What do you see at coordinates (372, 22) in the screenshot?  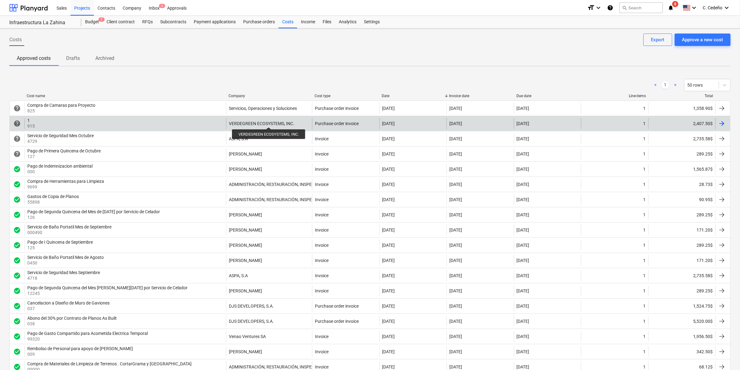 I see `a: Settings` at bounding box center [372, 22].